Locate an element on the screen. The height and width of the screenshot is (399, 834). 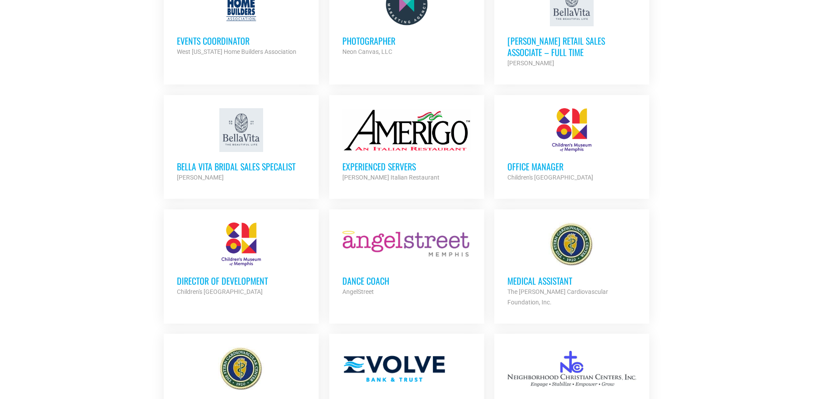
h3: Events Coordinator is located at coordinates (241, 41).